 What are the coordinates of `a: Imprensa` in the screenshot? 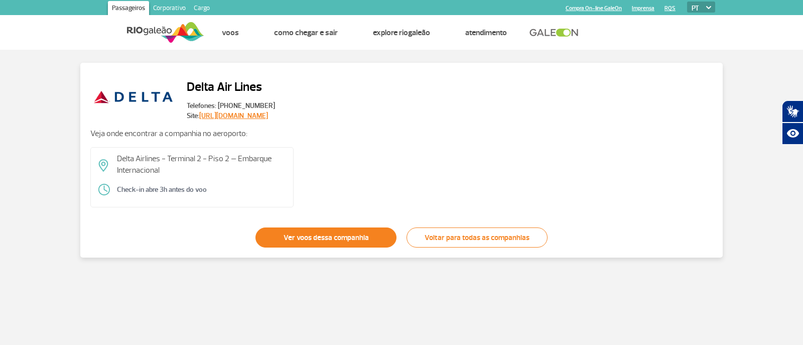 It's located at (643, 8).